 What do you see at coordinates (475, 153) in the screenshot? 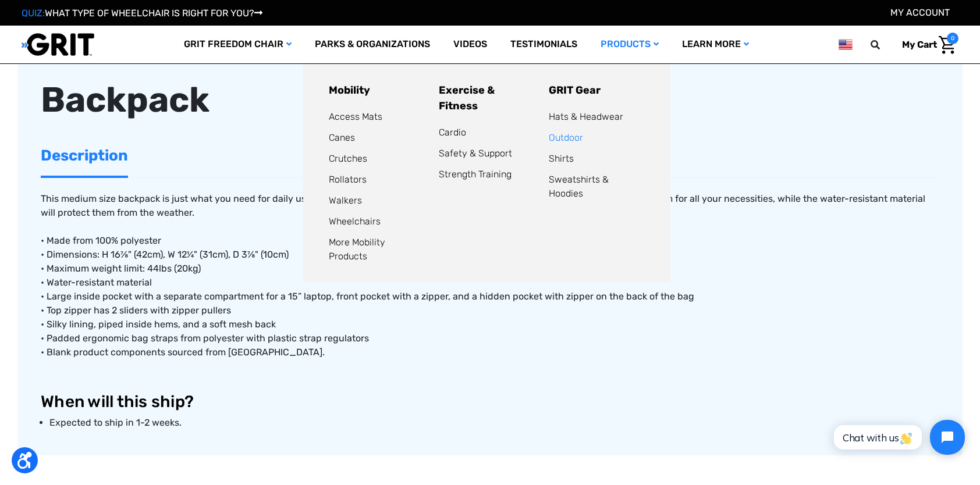
I see `a: Safety & Support` at bounding box center [475, 153].